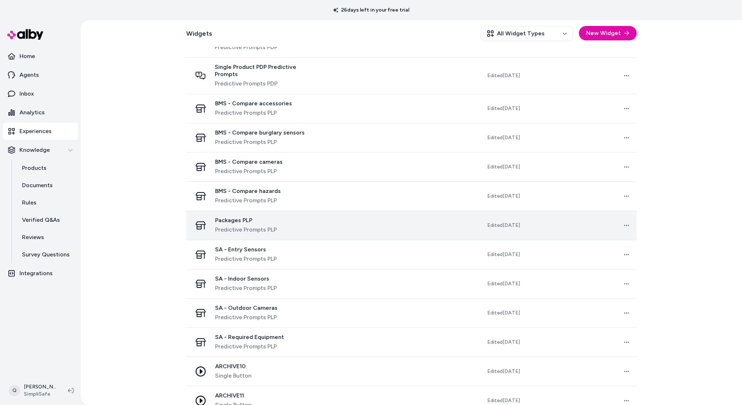  I want to click on a: Verified Q&As, so click(46, 220).